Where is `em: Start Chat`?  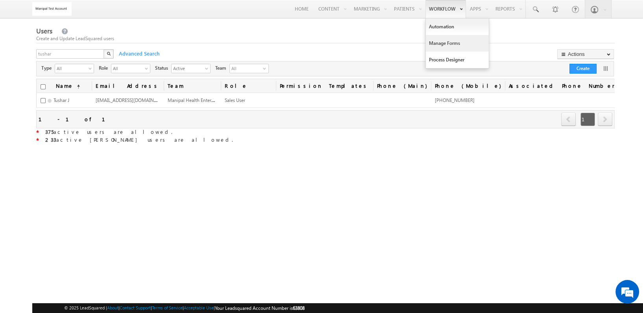 em: Start Chat is located at coordinates (125, 248).